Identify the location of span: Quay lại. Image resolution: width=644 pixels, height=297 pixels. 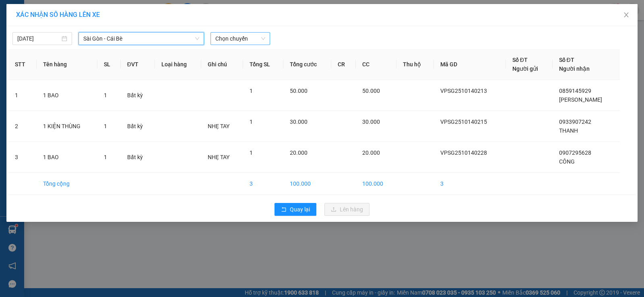
(300, 210).